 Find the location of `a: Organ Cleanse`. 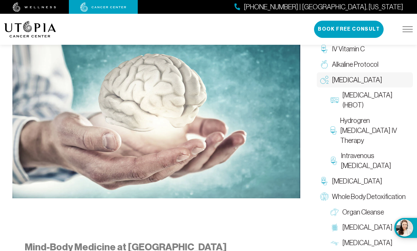

a: Organ Cleanse is located at coordinates (370, 212).